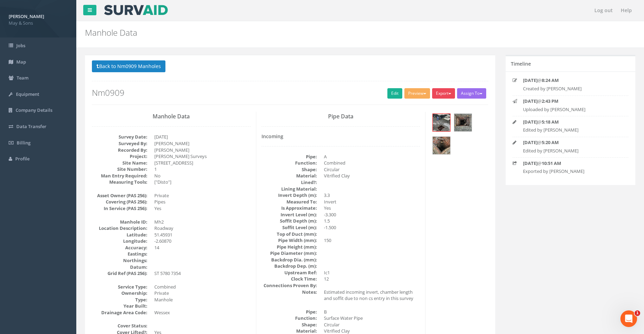 This screenshot has width=644, height=334. What do you see at coordinates (203, 248) in the screenshot?
I see `dd: 14` at bounding box center [203, 248].